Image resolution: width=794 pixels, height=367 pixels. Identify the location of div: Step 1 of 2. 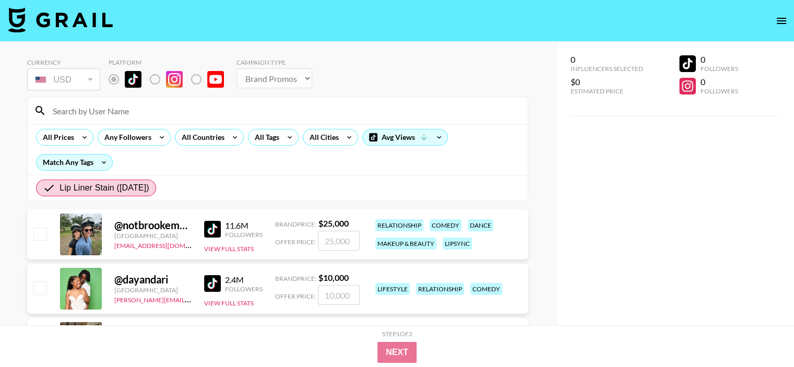
(397, 334).